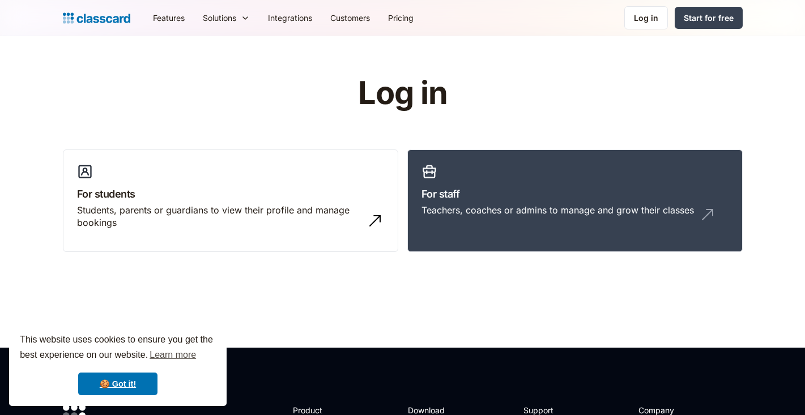 This screenshot has height=415, width=805. What do you see at coordinates (169, 18) in the screenshot?
I see `a: Features` at bounding box center [169, 18].